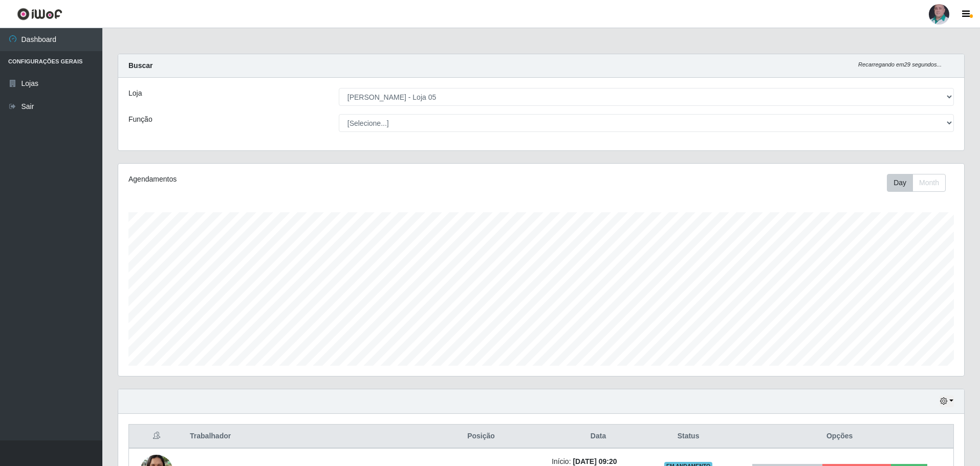 This screenshot has height=466, width=980. What do you see at coordinates (599, 437) in the screenshot?
I see `th: Data` at bounding box center [599, 437].